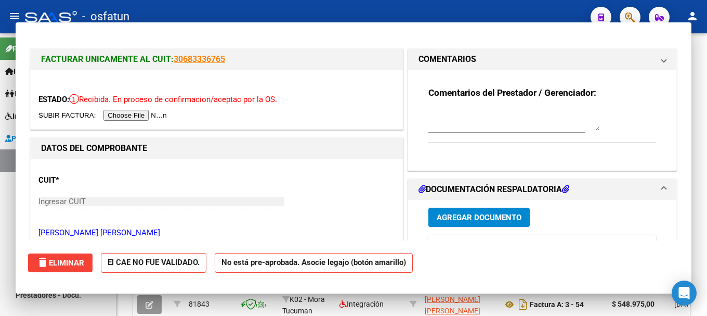 This screenshot has height=316, width=707. What do you see at coordinates (32, 49) in the screenshot?
I see `span: Firma Express` at bounding box center [32, 49].